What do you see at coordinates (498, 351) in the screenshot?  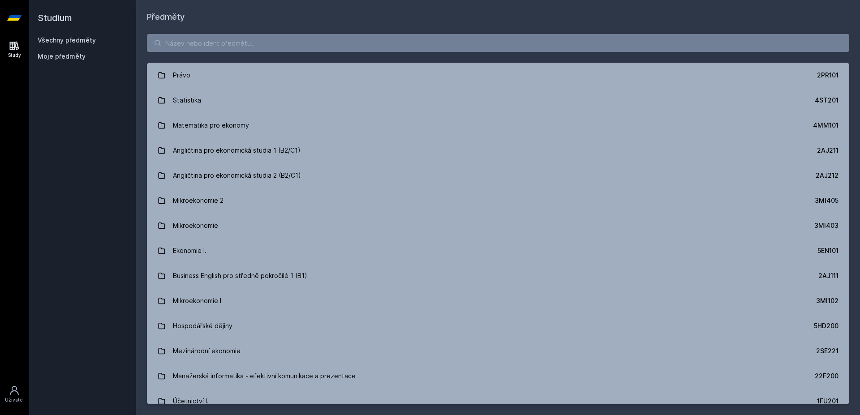 I see `a: Mezinárodní ekonomie 2SE221` at bounding box center [498, 351].